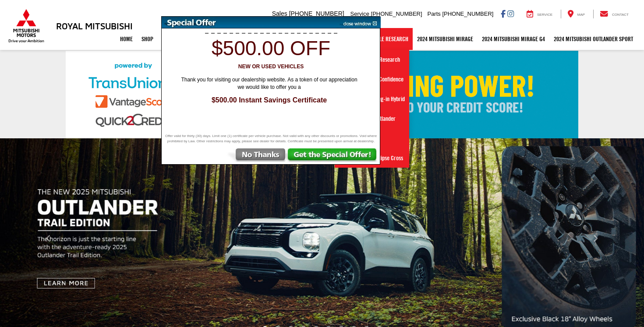 This screenshot has width=644, height=327. What do you see at coordinates (269, 100) in the screenshot?
I see `span: $500.00 Instant Savings Certificate` at bounding box center [269, 100].